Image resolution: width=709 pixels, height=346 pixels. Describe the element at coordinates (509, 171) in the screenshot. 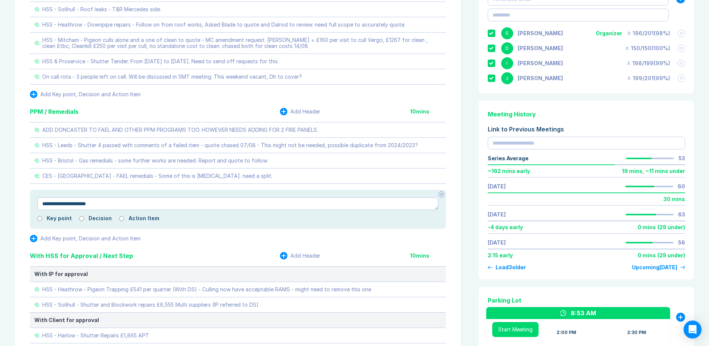

I see `div: ~ 162 mins early` at that location.